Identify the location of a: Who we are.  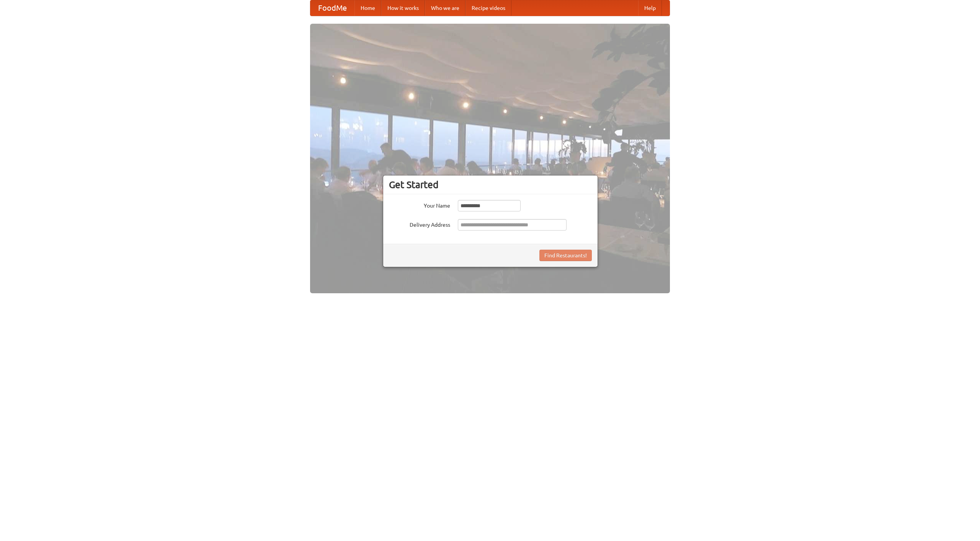
(445, 8).